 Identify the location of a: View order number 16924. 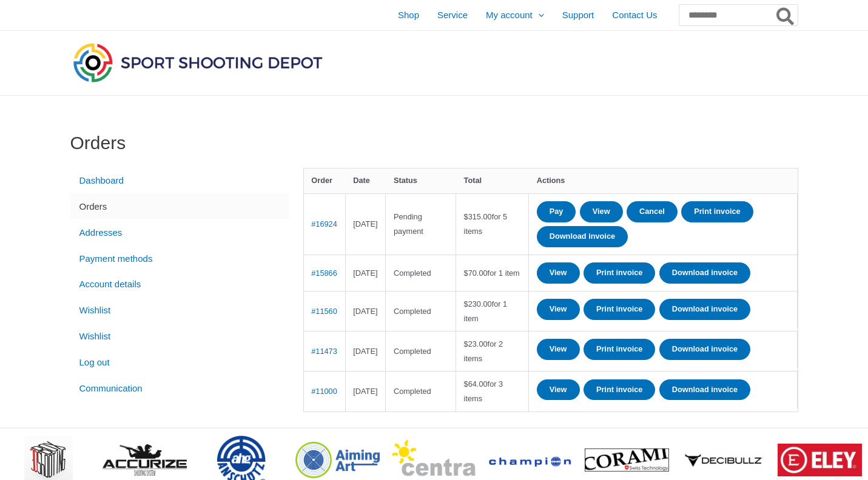
(324, 224).